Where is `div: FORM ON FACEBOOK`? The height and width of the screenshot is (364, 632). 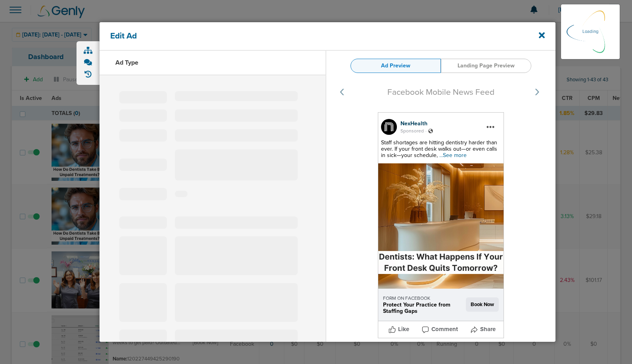
div: FORM ON FACEBOOK is located at coordinates (423, 298).